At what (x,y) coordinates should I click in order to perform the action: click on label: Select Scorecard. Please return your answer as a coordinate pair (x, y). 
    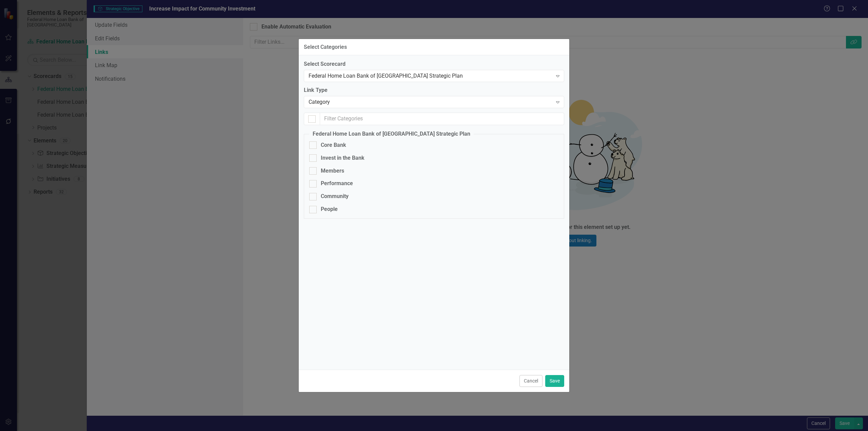
    Looking at the image, I should click on (434, 64).